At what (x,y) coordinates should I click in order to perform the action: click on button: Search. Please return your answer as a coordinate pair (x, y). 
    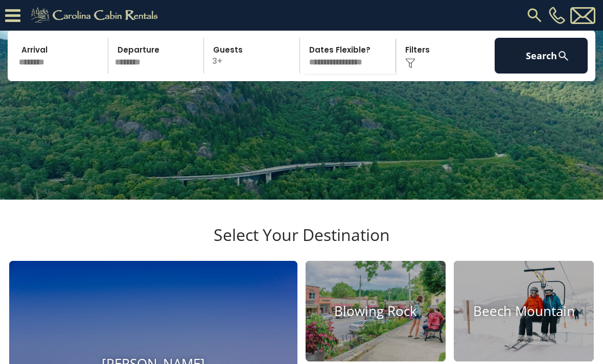
    Looking at the image, I should click on (541, 56).